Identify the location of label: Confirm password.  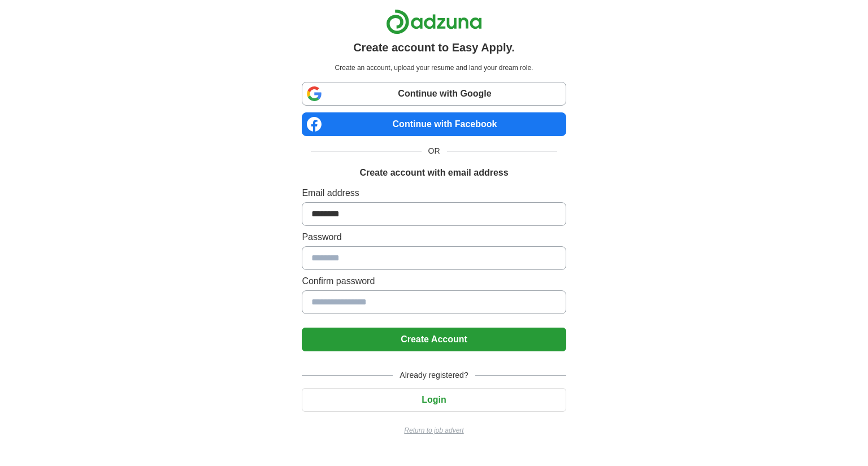
(434, 281).